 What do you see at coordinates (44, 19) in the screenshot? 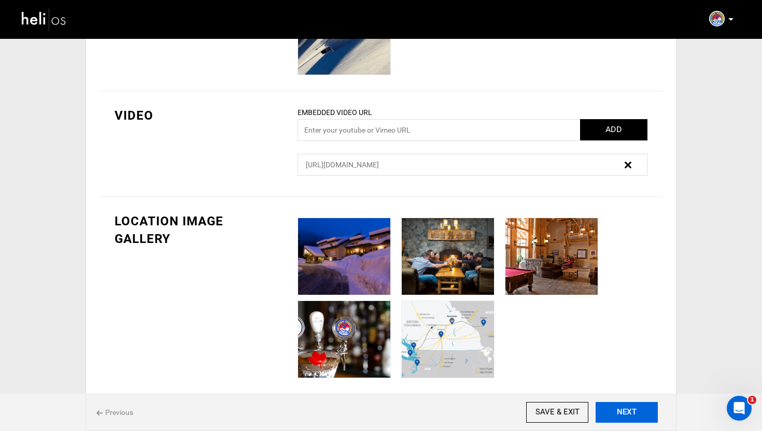
I see `img: heli-logo` at bounding box center [44, 19].